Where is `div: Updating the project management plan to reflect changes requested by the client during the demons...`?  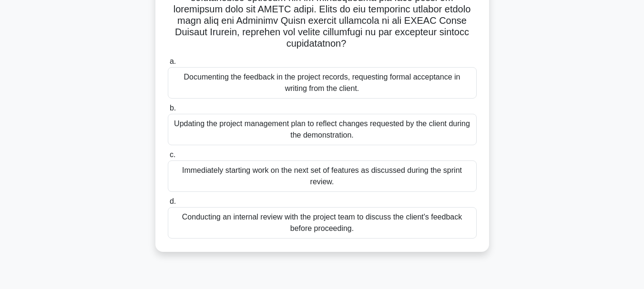 div: Updating the project management plan to reflect changes requested by the client during the demons... is located at coordinates (322, 129).